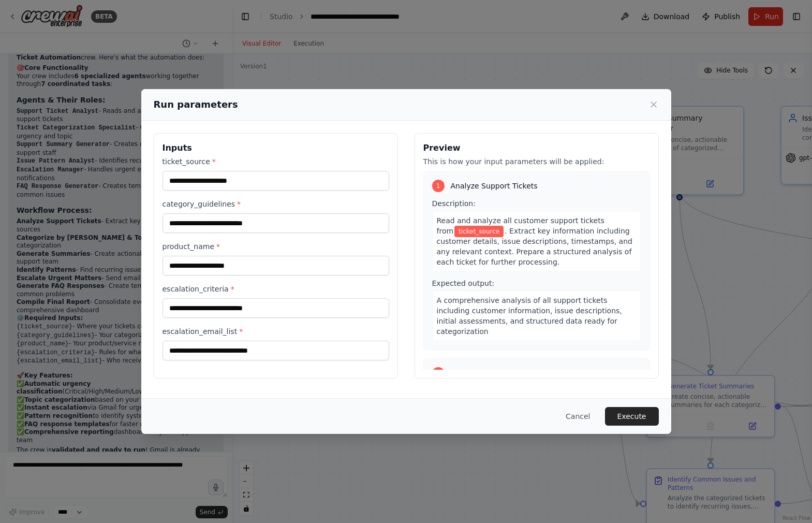  Describe the element at coordinates (195, 105) in the screenshot. I see `h2: Run parameters` at that location.